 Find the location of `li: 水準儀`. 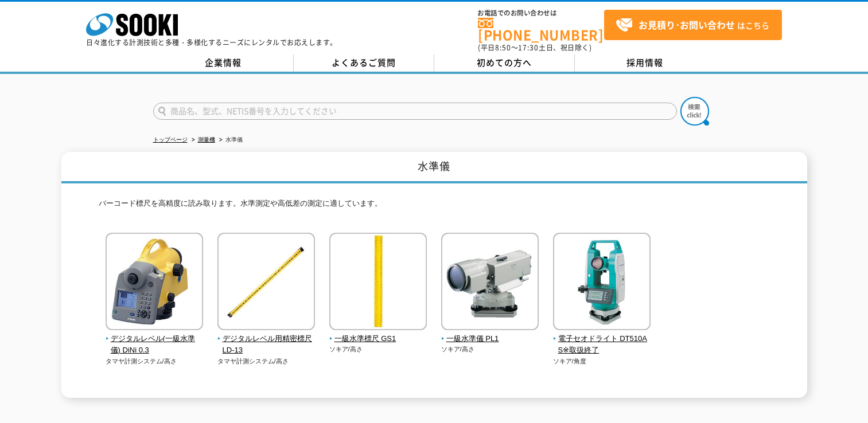

li: 水準儀 is located at coordinates (229, 140).